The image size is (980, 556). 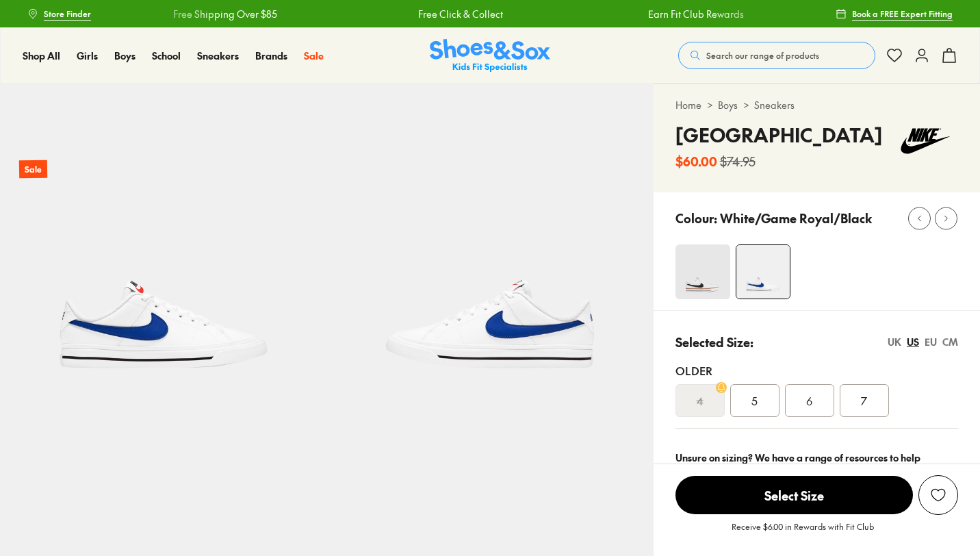 What do you see at coordinates (700, 400) in the screenshot?
I see `s: 4` at bounding box center [700, 400].